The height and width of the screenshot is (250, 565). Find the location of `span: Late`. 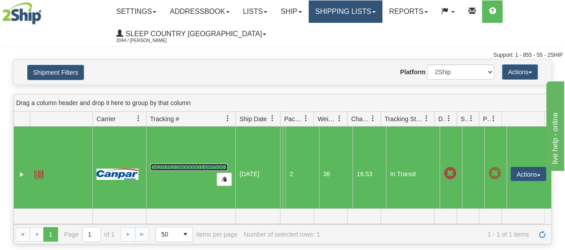

span: Late is located at coordinates (449, 173).